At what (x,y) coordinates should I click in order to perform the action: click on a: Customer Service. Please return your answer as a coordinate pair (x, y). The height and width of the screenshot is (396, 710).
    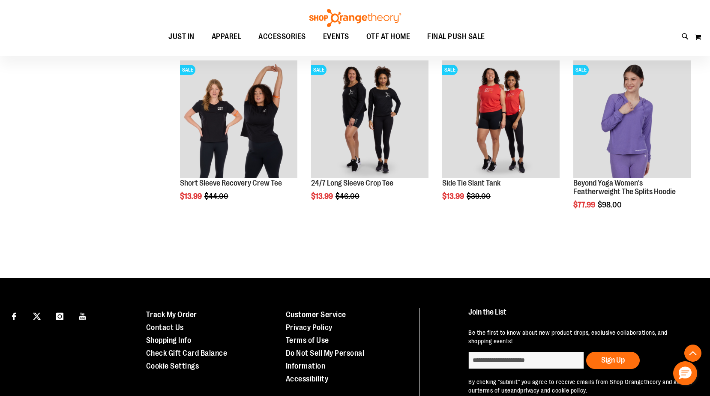
    Looking at the image, I should click on (316, 314).